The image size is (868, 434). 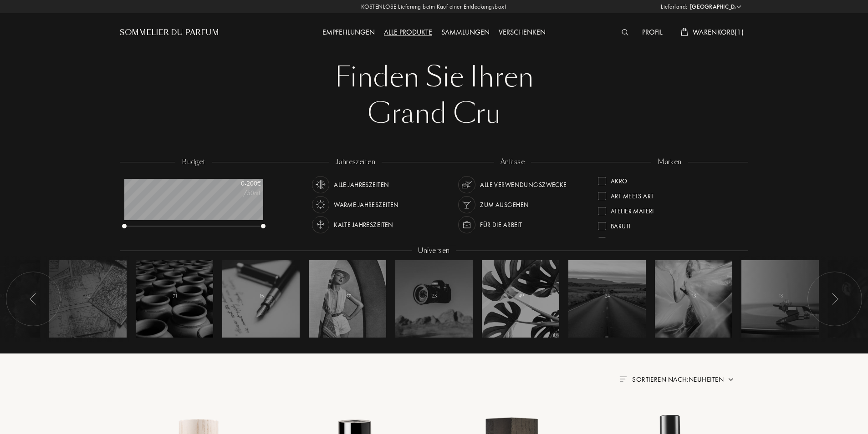 I want to click on div: Für die Arbeit, so click(x=501, y=225).